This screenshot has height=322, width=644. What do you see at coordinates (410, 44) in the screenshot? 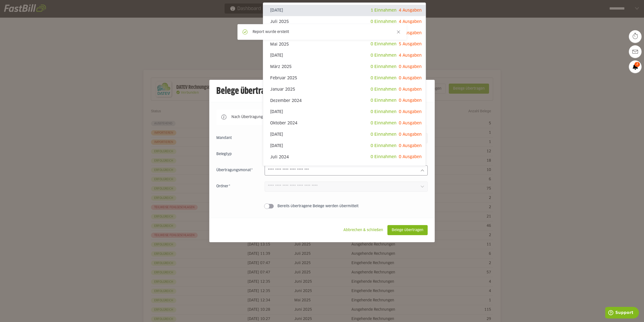
I see `span: 5 Ausgaben` at bounding box center [410, 44].